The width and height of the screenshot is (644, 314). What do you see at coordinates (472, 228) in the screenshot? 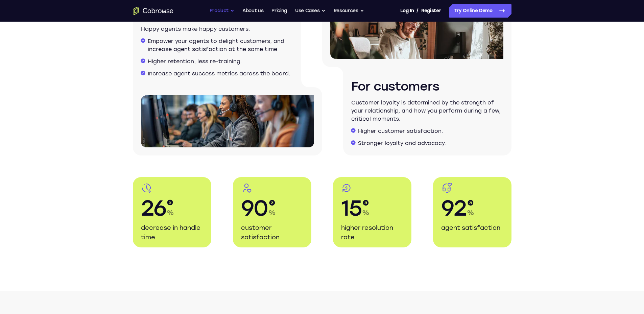
I see `p: agent satisfaction` at bounding box center [472, 228].